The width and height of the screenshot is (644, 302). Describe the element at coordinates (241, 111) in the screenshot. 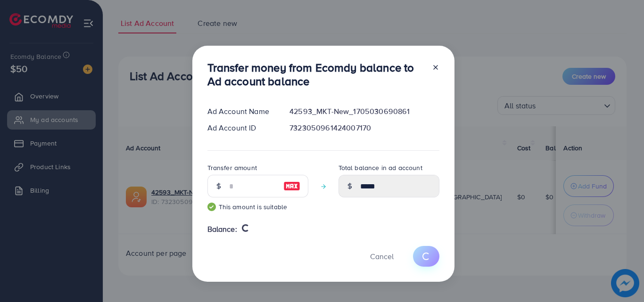

I see `div: Ad Account Name` at that location.